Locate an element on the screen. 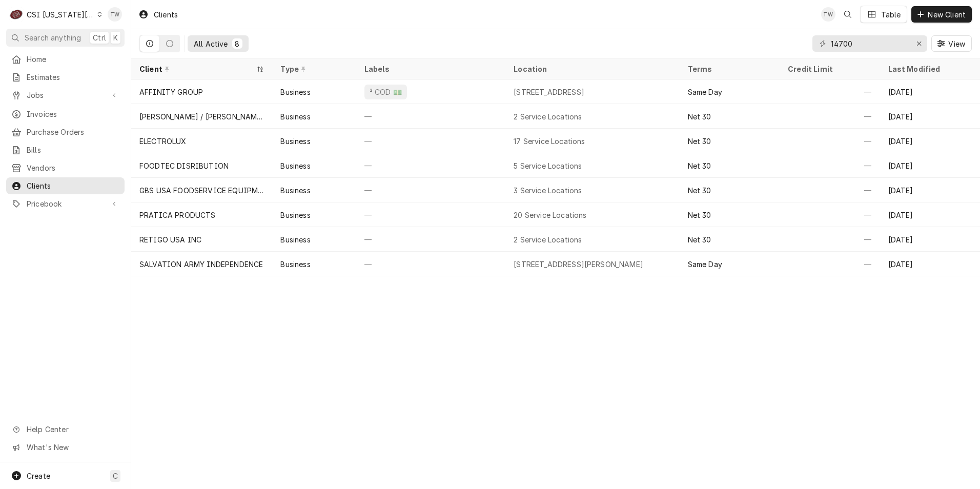  button: Erase input is located at coordinates (919, 43).